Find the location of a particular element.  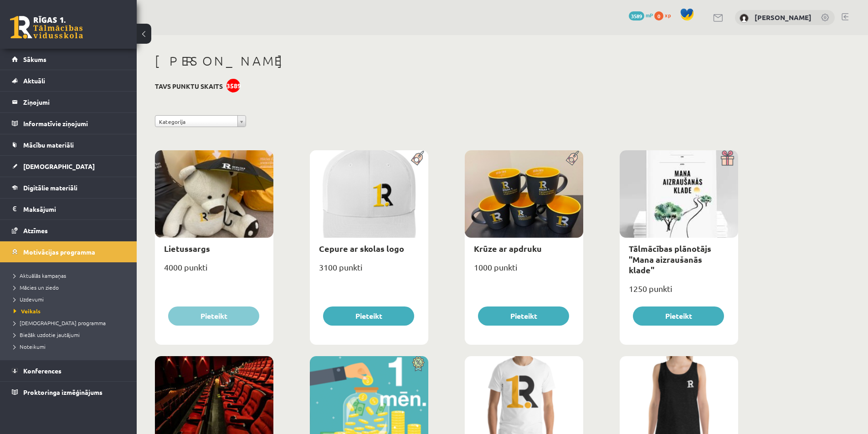

a: 0 xp is located at coordinates (665, 15).